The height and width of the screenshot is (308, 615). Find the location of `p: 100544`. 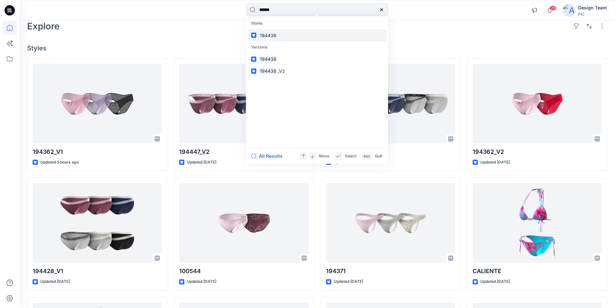

p: 100544 is located at coordinates (244, 271).